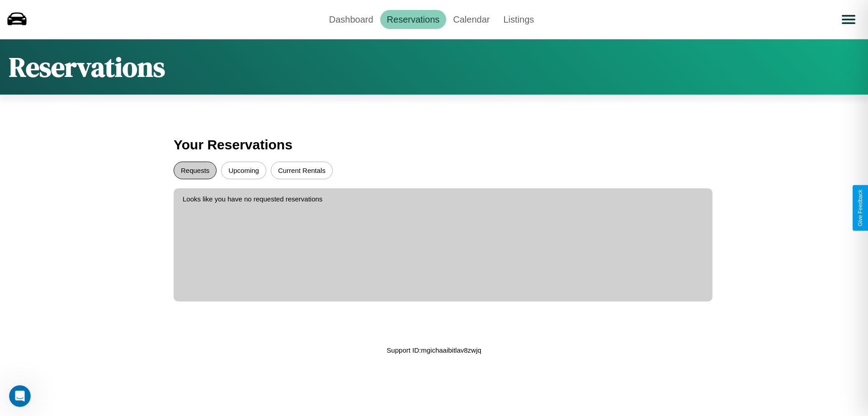  What do you see at coordinates (301, 170) in the screenshot?
I see `button: Current Rentals` at bounding box center [301, 170].